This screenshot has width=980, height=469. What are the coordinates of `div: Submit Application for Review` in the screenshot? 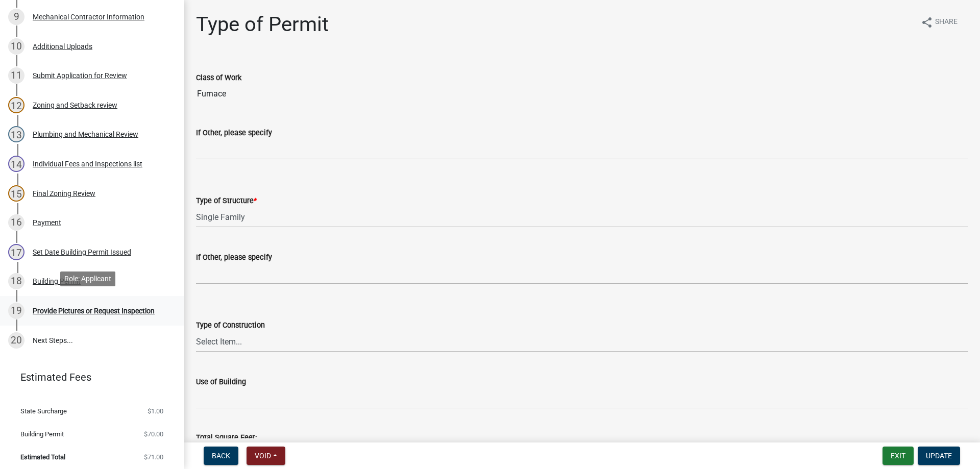 It's located at (79, 76).